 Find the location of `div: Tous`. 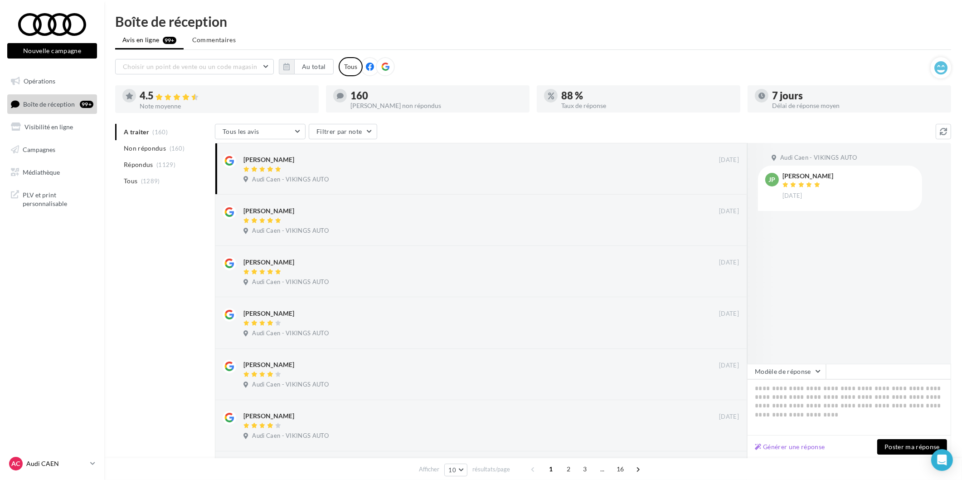

div: Tous is located at coordinates (350, 67).